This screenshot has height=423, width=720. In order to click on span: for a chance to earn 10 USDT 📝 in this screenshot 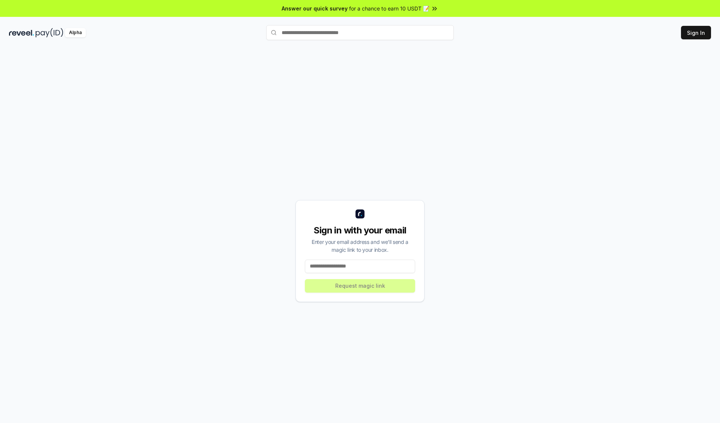, I will do `click(389, 8)`.